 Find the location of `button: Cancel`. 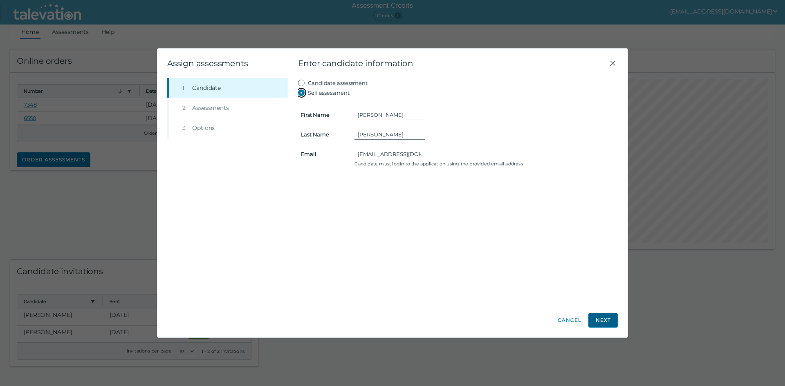

button: Cancel is located at coordinates (570, 321).